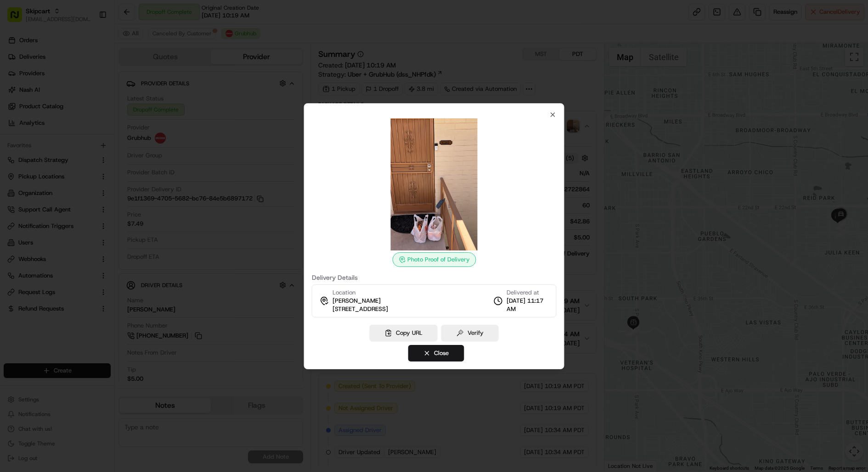 Image resolution: width=868 pixels, height=472 pixels. What do you see at coordinates (470, 333) in the screenshot?
I see `button: Verify` at bounding box center [470, 333].